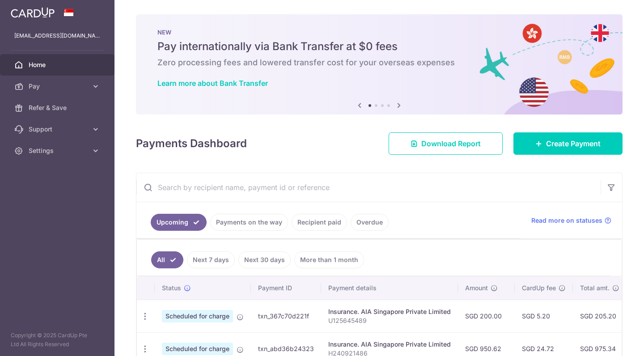 This screenshot has width=644, height=356. What do you see at coordinates (571, 221) in the screenshot?
I see `a: Read more on statuses` at bounding box center [571, 221].